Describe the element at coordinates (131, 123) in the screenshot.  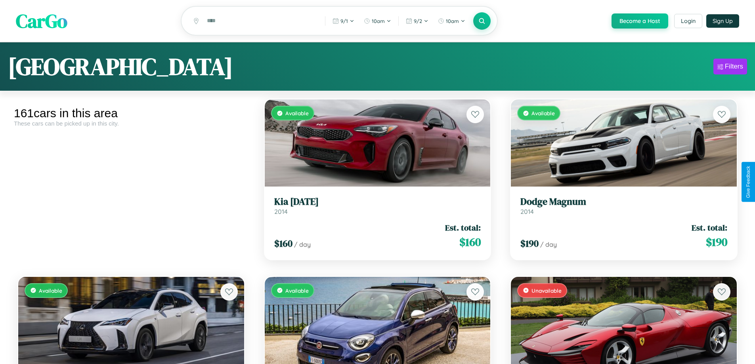
I see `div: These cars can be picked up in this city.` at that location.